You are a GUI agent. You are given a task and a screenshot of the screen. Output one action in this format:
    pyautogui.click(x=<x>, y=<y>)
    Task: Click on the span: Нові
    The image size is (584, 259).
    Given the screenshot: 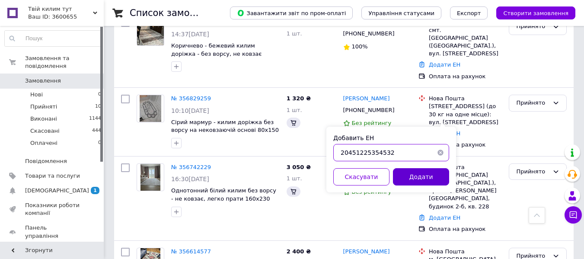 What is the action you would take?
    pyautogui.click(x=36, y=95)
    